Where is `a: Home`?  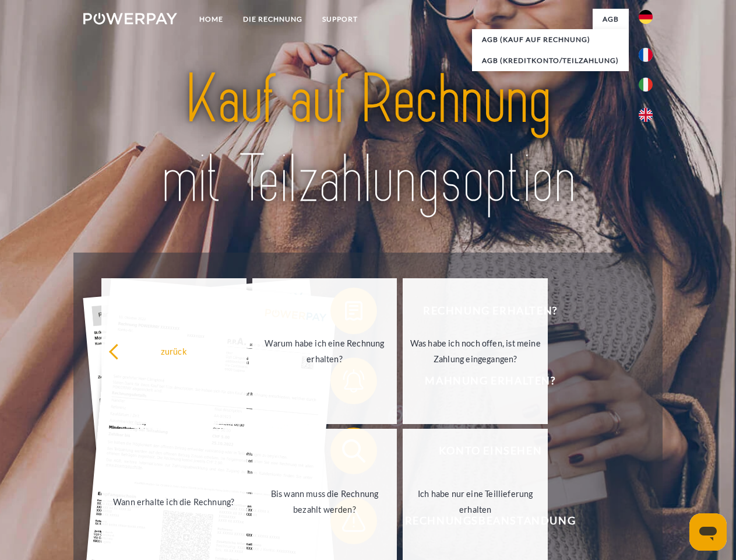
a: Home is located at coordinates (211, 19).